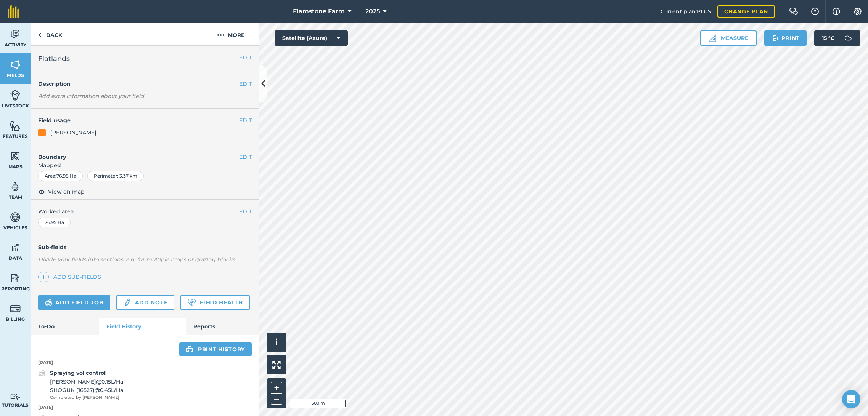 Image resolution: width=868 pixels, height=416 pixels. Describe the element at coordinates (837, 11) in the screenshot. I see `img: svg+xml;base64,PHN2ZyB4bWxucz0iaHR0cDovL3d3dy53My5vcmcvMjAwMC9zdmciIHdpZHRoPSIxNyIgaGVpZ2h0PSIxNy...` at that location.